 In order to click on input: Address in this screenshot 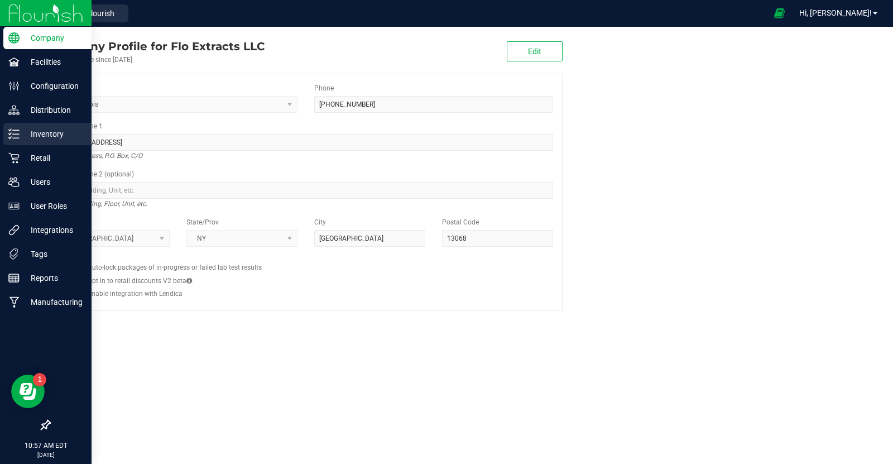, I will do `click(306, 142)`.